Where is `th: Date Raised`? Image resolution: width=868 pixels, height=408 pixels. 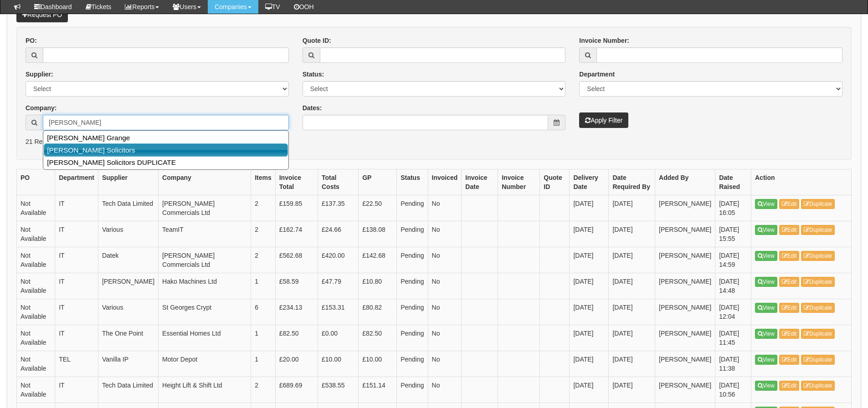 th: Date Raised is located at coordinates (733, 181).